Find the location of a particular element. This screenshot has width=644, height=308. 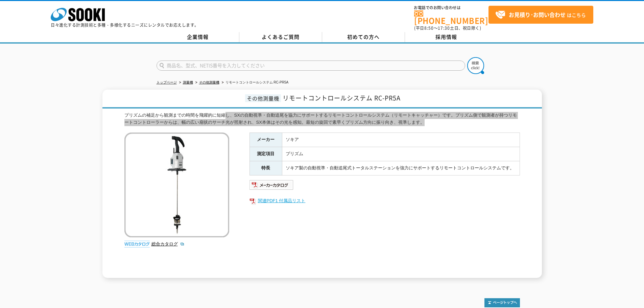

img: メーカーカタログ is located at coordinates (271, 185).